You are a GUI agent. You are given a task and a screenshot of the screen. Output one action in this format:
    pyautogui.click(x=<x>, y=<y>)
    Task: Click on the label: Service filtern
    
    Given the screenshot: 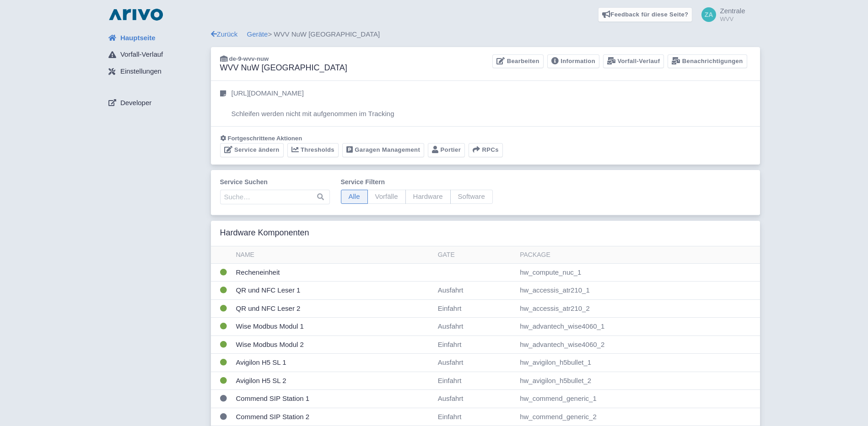 What is the action you would take?
    pyautogui.click(x=417, y=182)
    